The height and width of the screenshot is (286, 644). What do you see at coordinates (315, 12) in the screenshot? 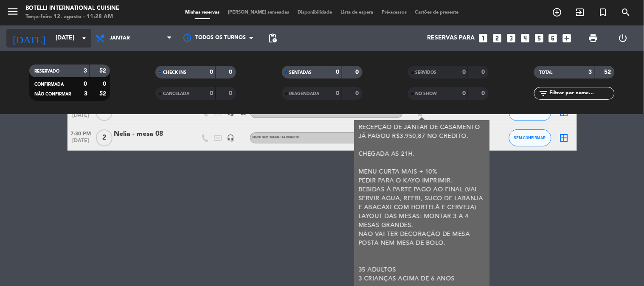
I see `span: Disponibilidade` at bounding box center [315, 12].